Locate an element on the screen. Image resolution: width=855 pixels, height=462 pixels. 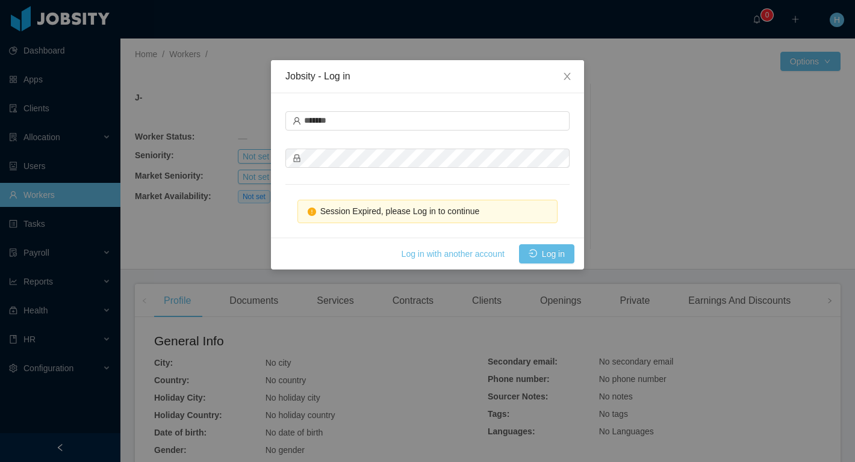
span: Session Expired, please Log in to continue is located at coordinates (400, 211).